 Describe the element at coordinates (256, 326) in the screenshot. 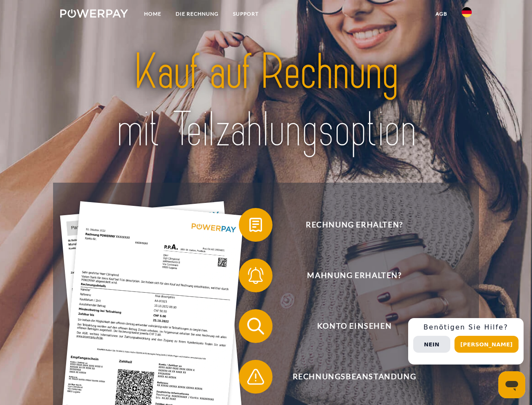

I see `img: qb_search.svg` at that location.